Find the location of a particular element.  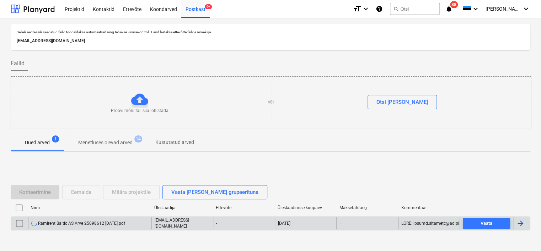

p: Proovi mõni fail siia lohistada is located at coordinates (140, 111).